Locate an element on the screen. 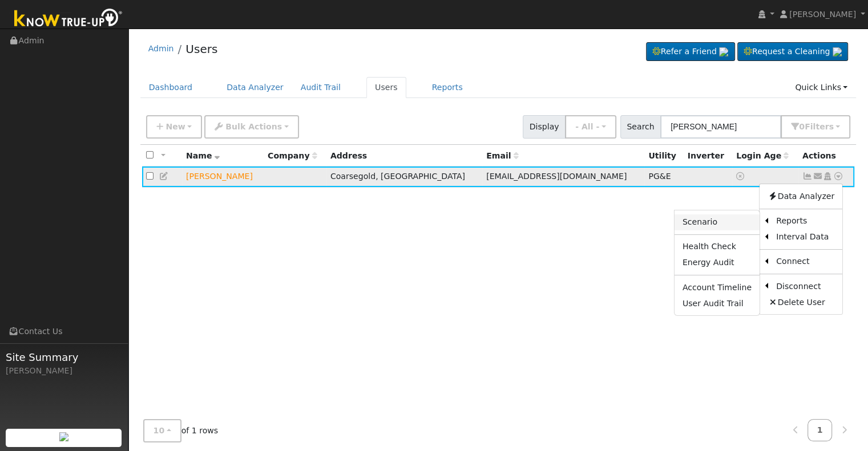 The width and height of the screenshot is (868, 451). a: Other actions is located at coordinates (839, 176).